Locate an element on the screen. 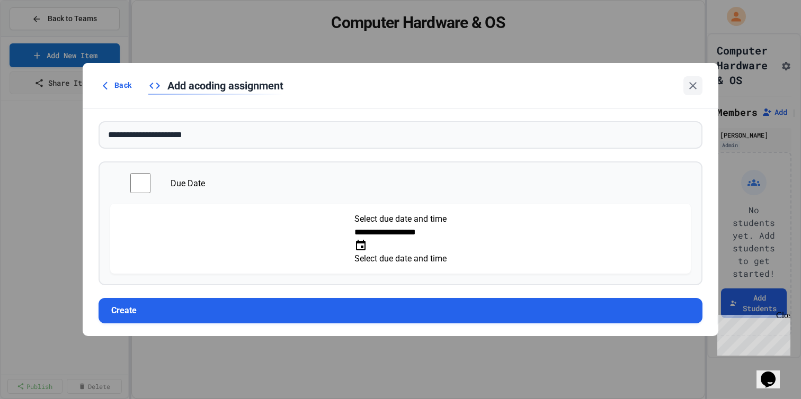 This screenshot has width=801, height=399. label: Select due date and time is located at coordinates (400, 219).